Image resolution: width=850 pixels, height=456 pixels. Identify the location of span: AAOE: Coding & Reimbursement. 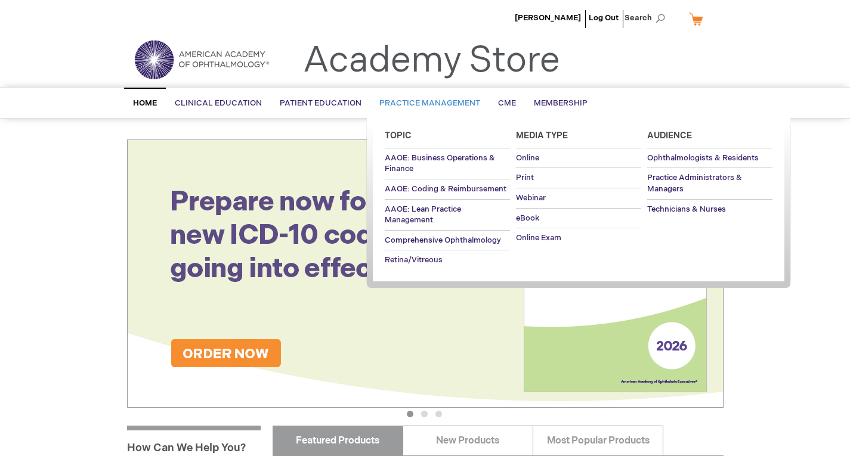
(445, 189).